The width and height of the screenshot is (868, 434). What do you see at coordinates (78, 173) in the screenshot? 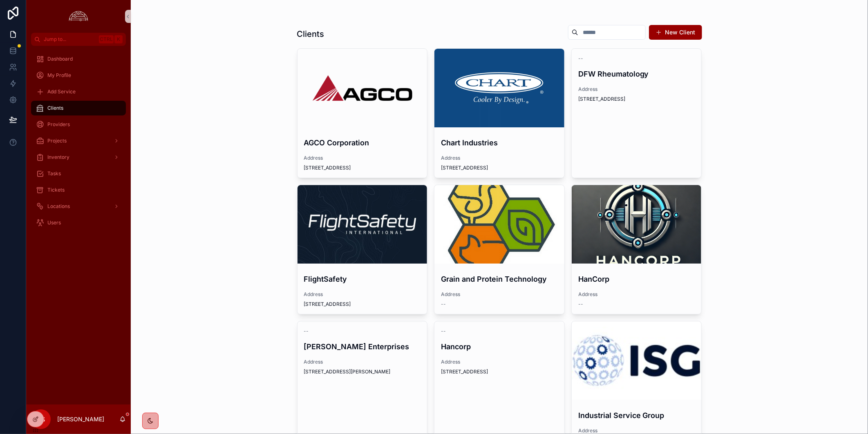
I see `a: Tasks` at bounding box center [78, 173].